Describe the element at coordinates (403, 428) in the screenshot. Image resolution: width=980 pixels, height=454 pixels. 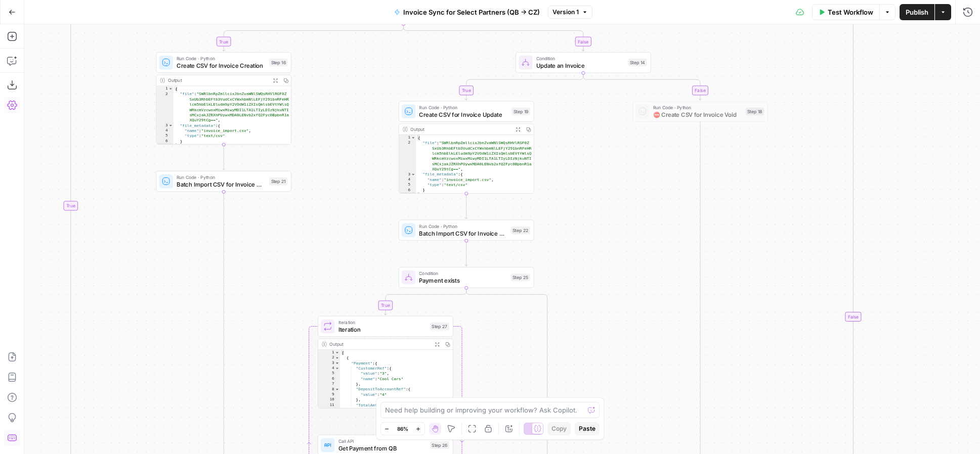
I see `span: 86%` at that location.